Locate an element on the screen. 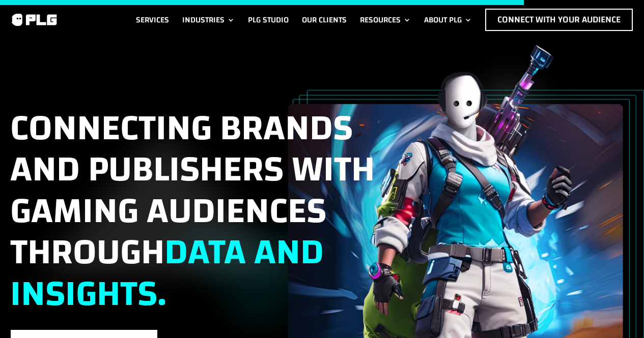  a: Resources is located at coordinates (385, 20).